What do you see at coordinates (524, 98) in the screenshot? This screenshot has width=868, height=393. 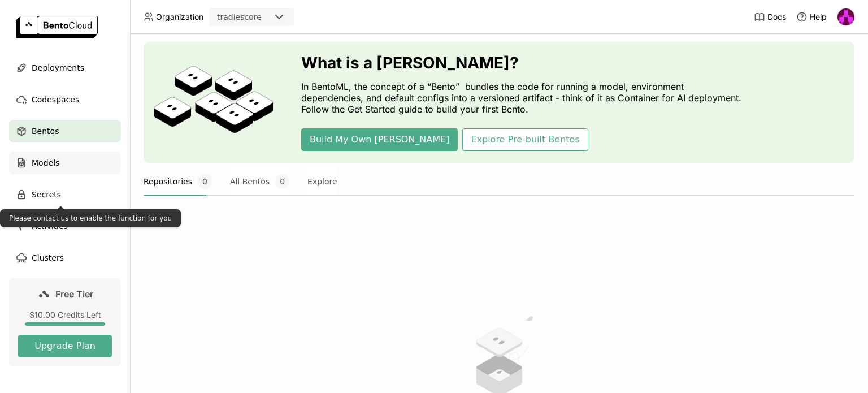 I see `p: In BentoML, the concept of a “Bento” bundles the code for running a model, environment dependenci...` at bounding box center [524, 98].